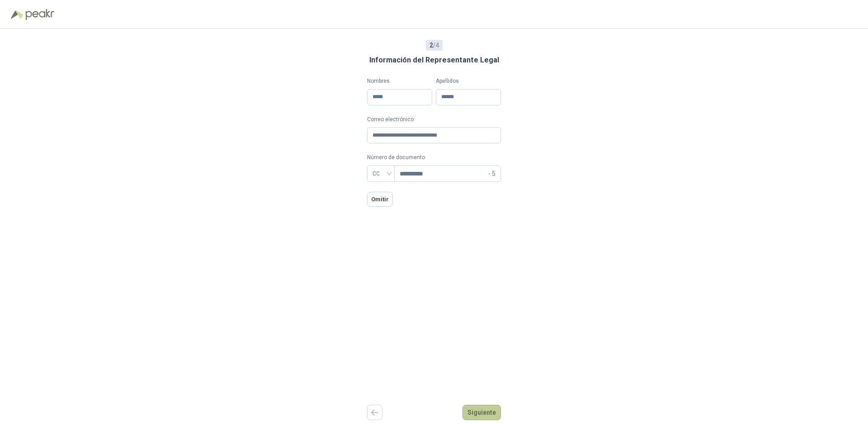  What do you see at coordinates (492, 174) in the screenshot?
I see `span: - 5` at bounding box center [492, 174].